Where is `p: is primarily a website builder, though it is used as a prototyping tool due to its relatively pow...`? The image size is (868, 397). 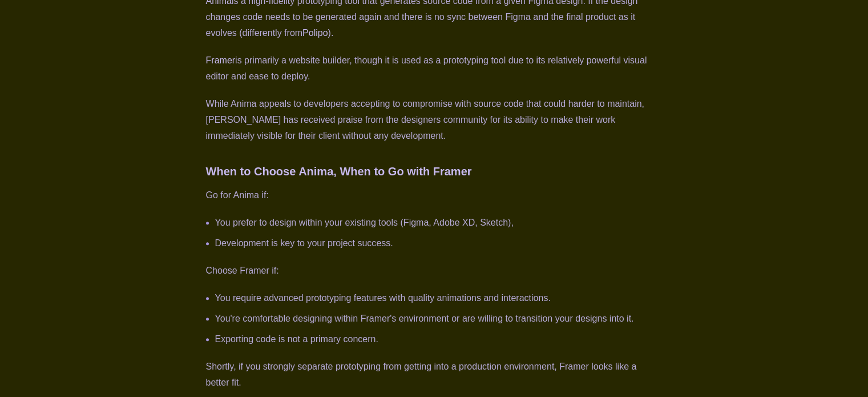 p: is primarily a website builder, though it is used as a prototyping tool due to its relatively pow... is located at coordinates (434, 69).